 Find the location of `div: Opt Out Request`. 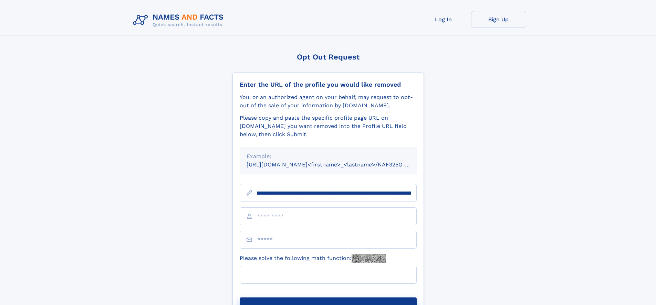

div: Opt Out Request is located at coordinates (328, 57).